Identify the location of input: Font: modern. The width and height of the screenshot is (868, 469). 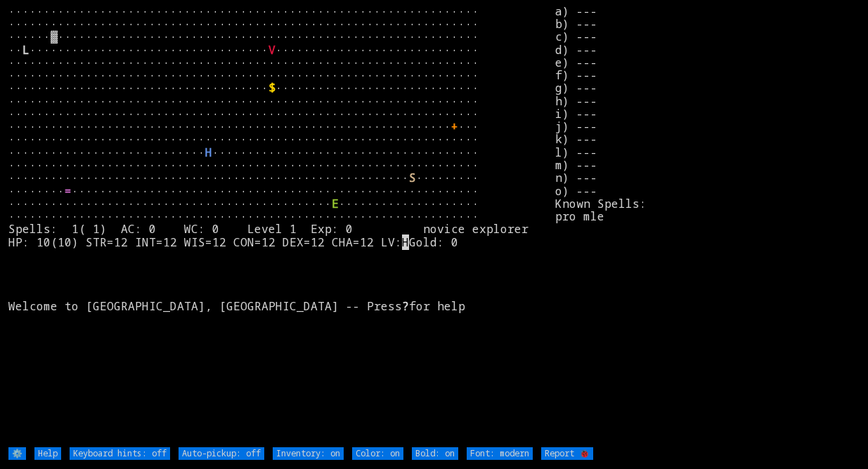
(500, 454).